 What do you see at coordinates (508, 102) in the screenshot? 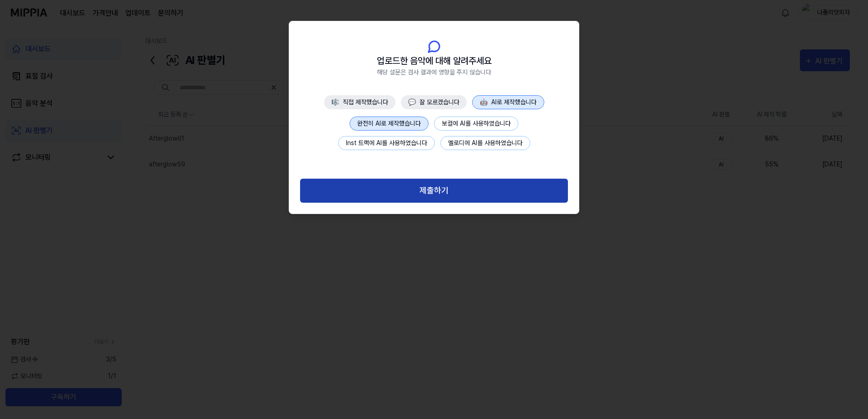
I see `button: 🤖AI로 제작했습니다` at bounding box center [508, 102].